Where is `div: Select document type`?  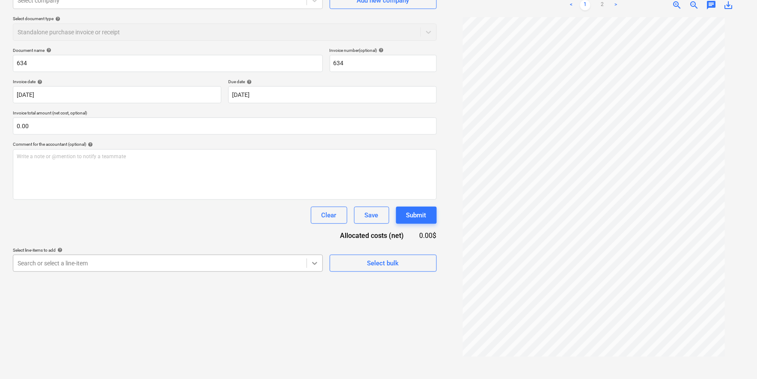
div: Select document type is located at coordinates (225, 18).